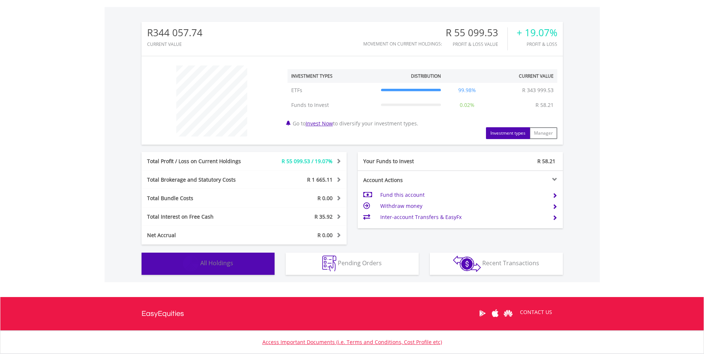 This screenshot has width=704, height=354. I want to click on a: Huawei, so click(508, 313).